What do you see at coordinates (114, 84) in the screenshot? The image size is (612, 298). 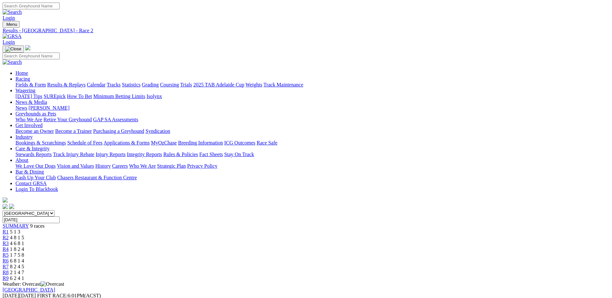 I see `a: Tracks` at bounding box center [114, 84].